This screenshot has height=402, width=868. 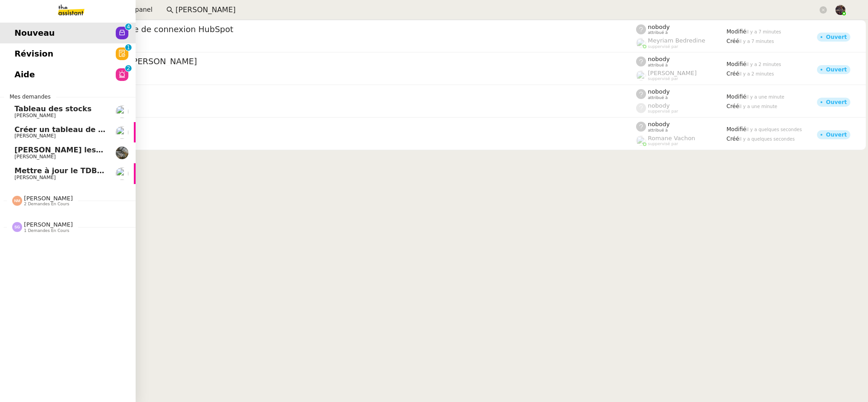 I want to click on img: users%2FoFdbodQ3TgNoWt9kP3GXAs5oaCq1%2Favatar%2Fprofile-pic.png, so click(x=641, y=75).